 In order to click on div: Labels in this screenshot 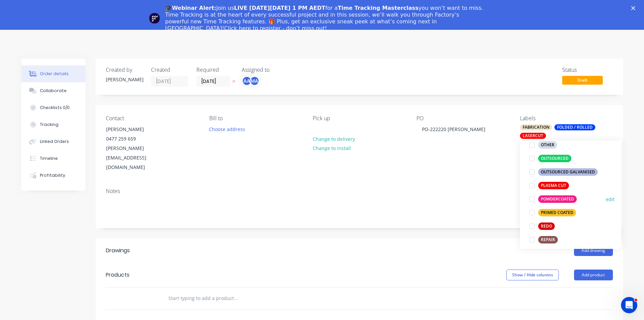, I will do `click(567, 118)`.